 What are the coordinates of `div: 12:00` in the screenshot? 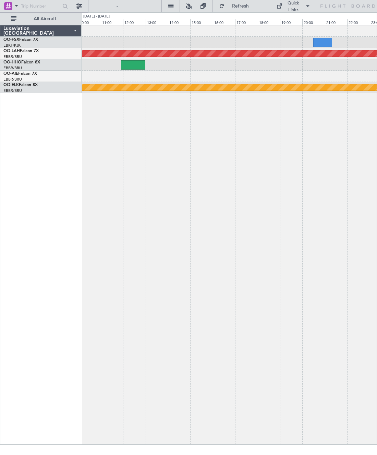 It's located at (134, 22).